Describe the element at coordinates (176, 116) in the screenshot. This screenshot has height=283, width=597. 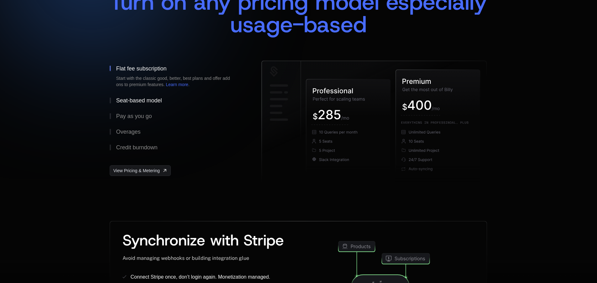
I see `button: Pay as you go` at that location.